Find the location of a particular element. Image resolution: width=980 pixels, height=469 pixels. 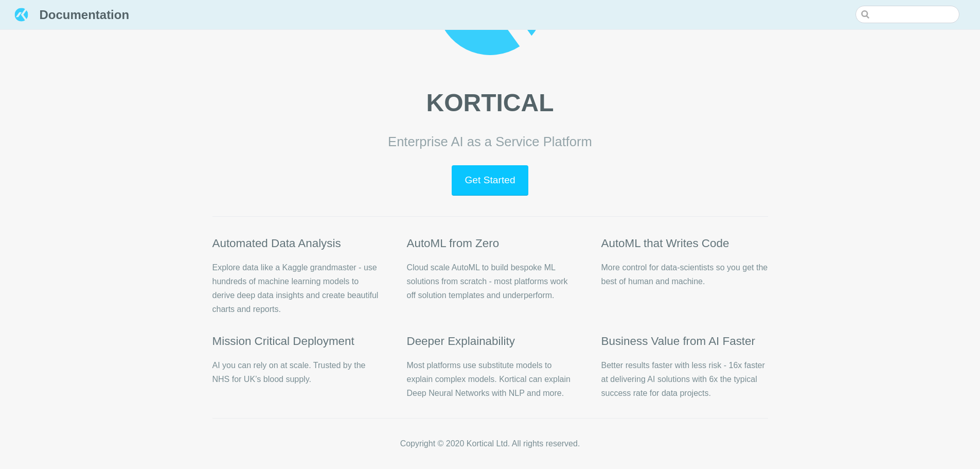

h2: Deeper Explainability is located at coordinates (490, 341).